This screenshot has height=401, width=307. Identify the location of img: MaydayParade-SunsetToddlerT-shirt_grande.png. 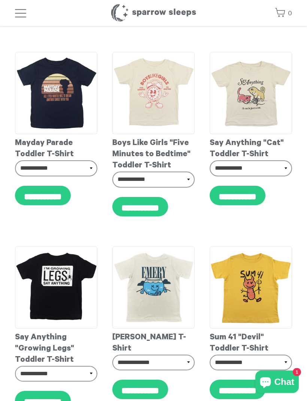
(56, 93).